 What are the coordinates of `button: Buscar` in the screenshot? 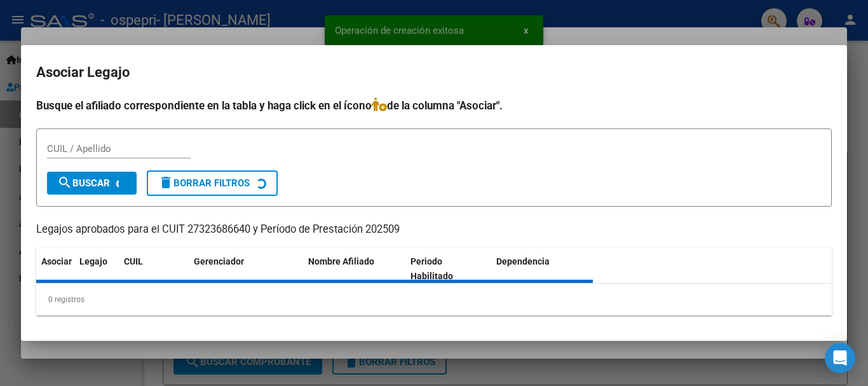 It's located at (92, 183).